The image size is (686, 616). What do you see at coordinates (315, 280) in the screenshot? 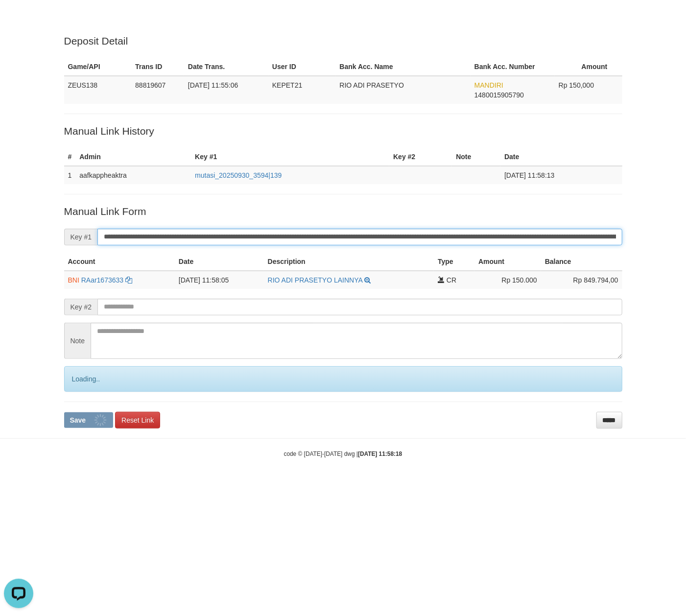
I see `a: RIO ADI PRASETYO LAINNYA` at bounding box center [315, 280].